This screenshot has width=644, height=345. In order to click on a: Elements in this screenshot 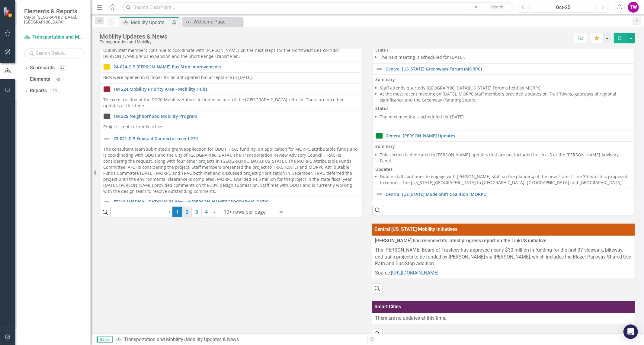, I will do `click(40, 79)`.